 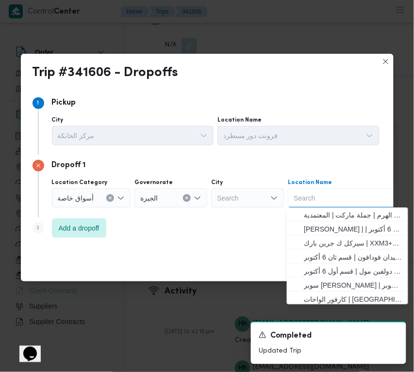 I want to click on span: مركز الخانكة, so click(x=76, y=135).